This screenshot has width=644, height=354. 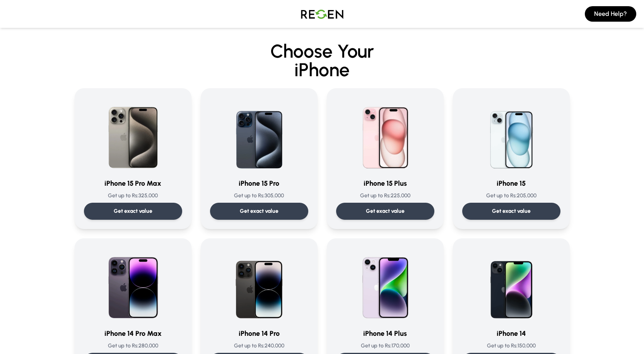 I want to click on p: Get up to Rs: 240,000, so click(x=259, y=346).